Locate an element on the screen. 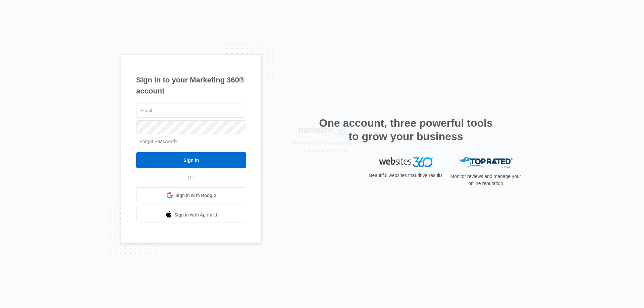 The width and height of the screenshot is (644, 308). img: Marketing 360 is located at coordinates (326, 162).